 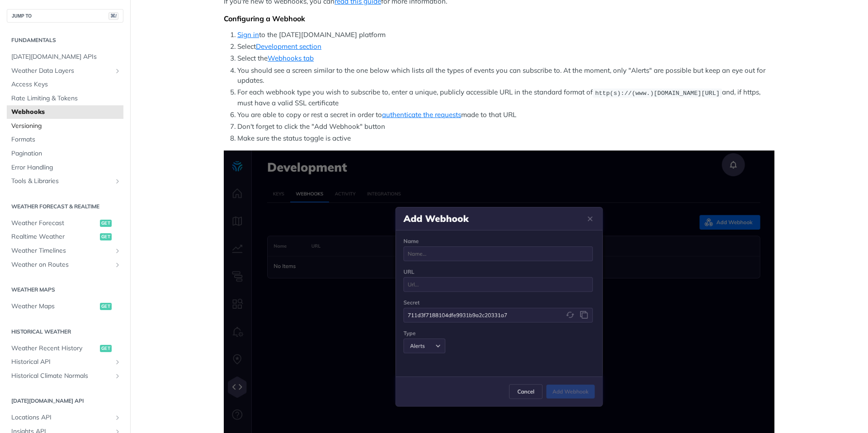 What do you see at coordinates (65, 168) in the screenshot?
I see `a: Error Handling` at bounding box center [65, 168].